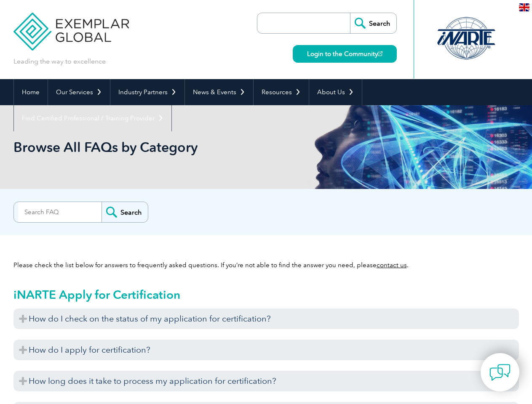 Image resolution: width=532 pixels, height=404 pixels. Describe the element at coordinates (281, 92) in the screenshot. I see `a: Resources` at that location.